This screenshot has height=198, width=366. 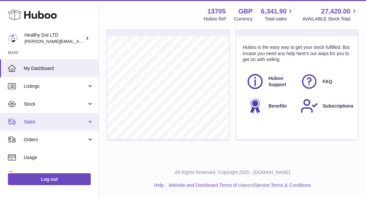 I want to click on p: Huboo is the easy way to get your stock fulfilled. But incase you need any help here's our ways f..., so click(x=297, y=53).